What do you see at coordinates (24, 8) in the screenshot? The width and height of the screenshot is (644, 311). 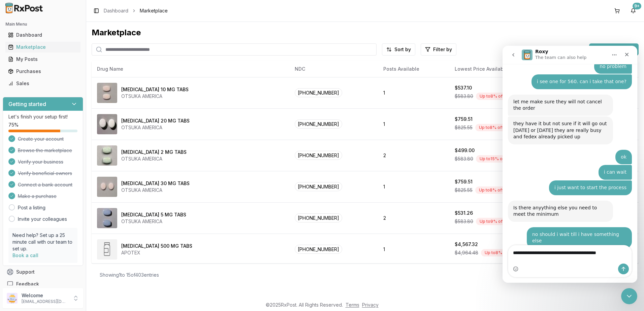 I see `img: RxPost Logo` at bounding box center [24, 8].